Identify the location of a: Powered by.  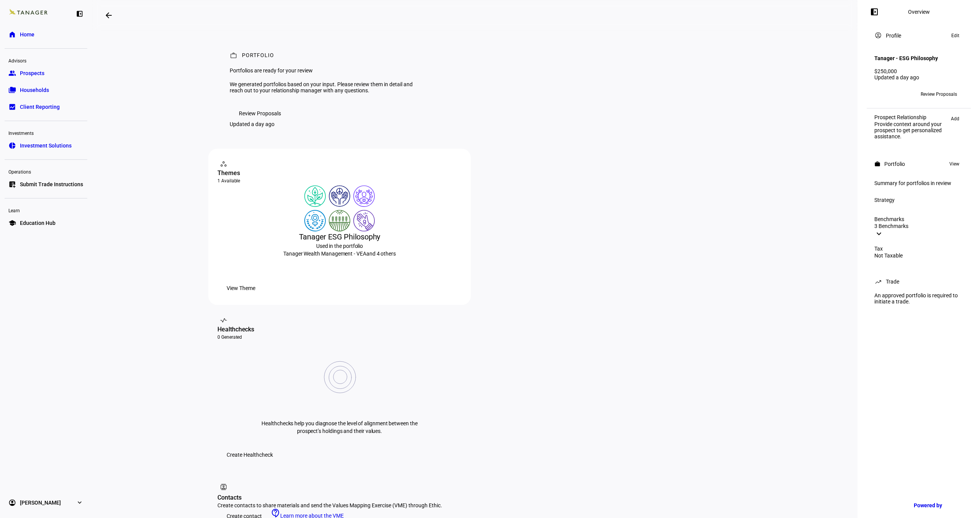
(939, 505).